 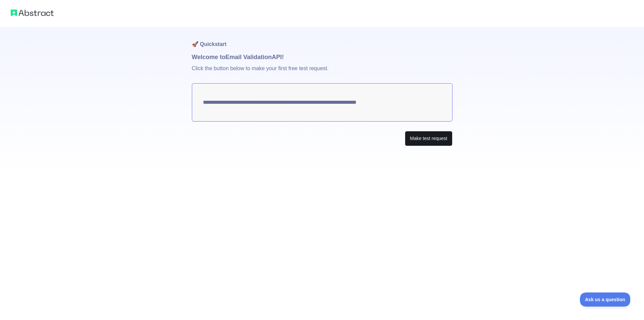 What do you see at coordinates (322, 57) in the screenshot?
I see `h1: Welcome to Email Validation API!` at bounding box center [322, 57].